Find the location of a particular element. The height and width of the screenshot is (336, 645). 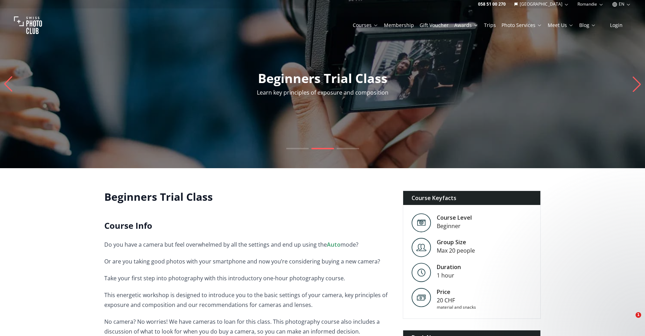

div: 20 CHF is located at coordinates (457, 300).